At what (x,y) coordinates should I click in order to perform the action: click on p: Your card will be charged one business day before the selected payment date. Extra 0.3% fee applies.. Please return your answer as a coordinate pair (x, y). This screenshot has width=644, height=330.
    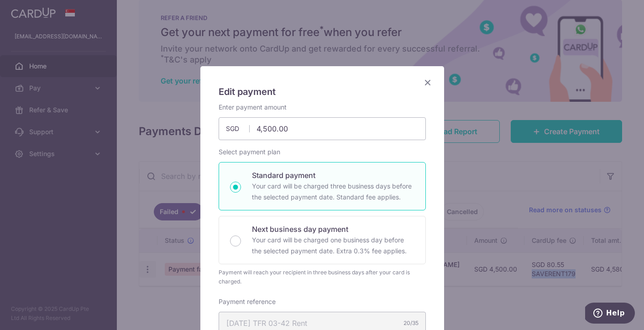
    Looking at the image, I should click on (333, 246).